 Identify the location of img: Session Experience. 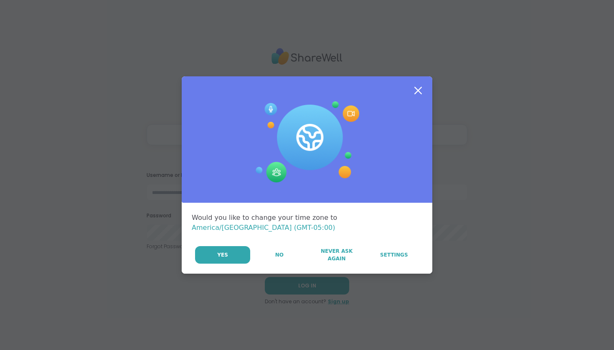
(307, 142).